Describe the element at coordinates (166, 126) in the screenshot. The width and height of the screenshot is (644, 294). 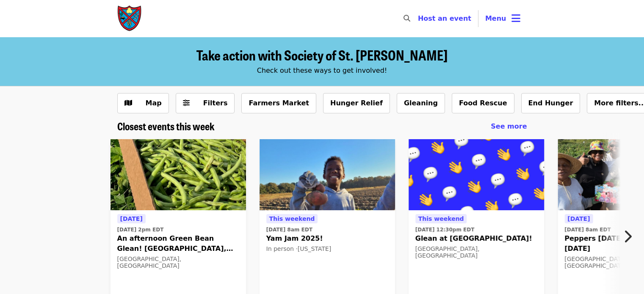
I see `span: Closest events this week` at that location.